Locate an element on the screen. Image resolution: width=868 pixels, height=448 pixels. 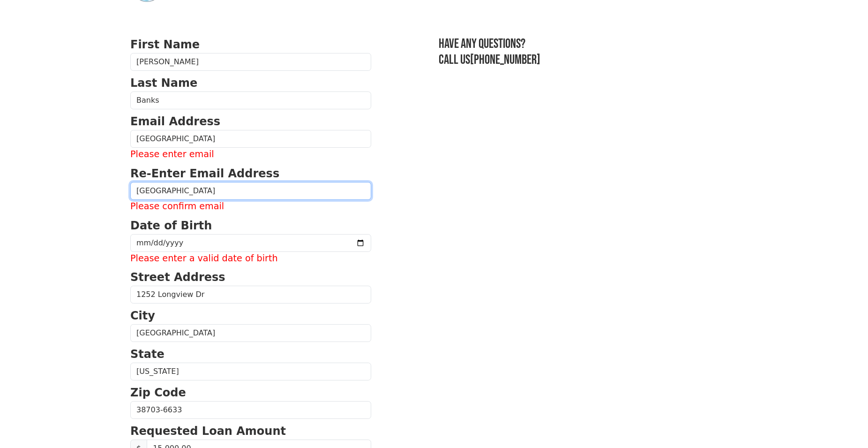
h3: Call us is located at coordinates (588, 60).